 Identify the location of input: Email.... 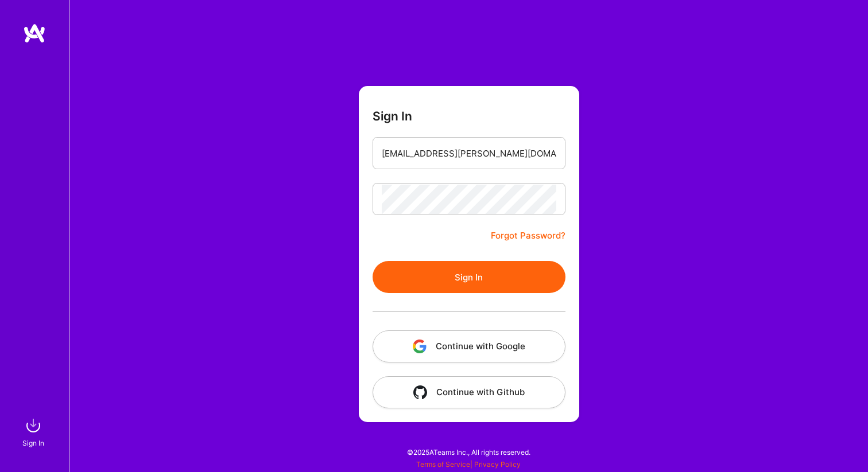
(469, 153).